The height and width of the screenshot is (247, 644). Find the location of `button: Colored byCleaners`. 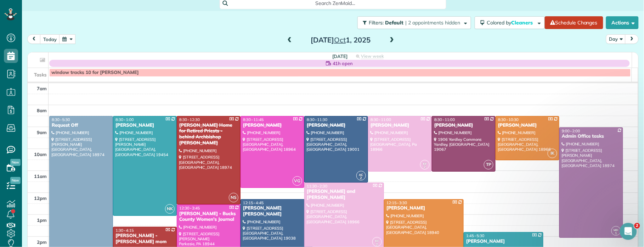

button: Colored byCleaners is located at coordinates (510, 23).